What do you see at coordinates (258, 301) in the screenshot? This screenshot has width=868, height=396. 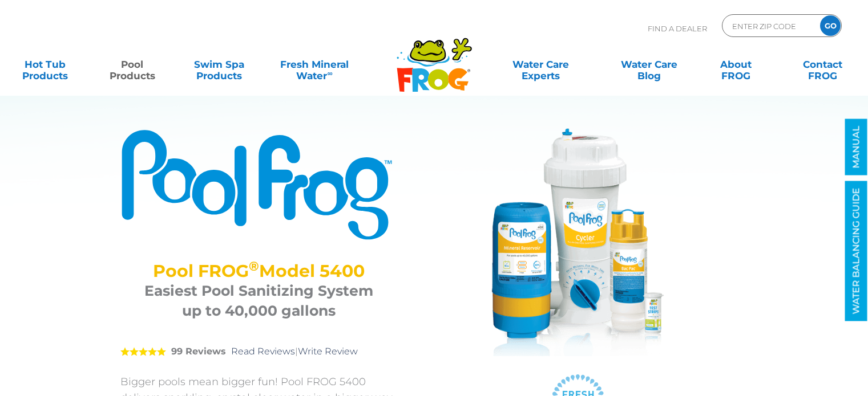 I see `h3: Easiest Pool Sanitizing System up to 40,000 gallons` at bounding box center [258, 301].